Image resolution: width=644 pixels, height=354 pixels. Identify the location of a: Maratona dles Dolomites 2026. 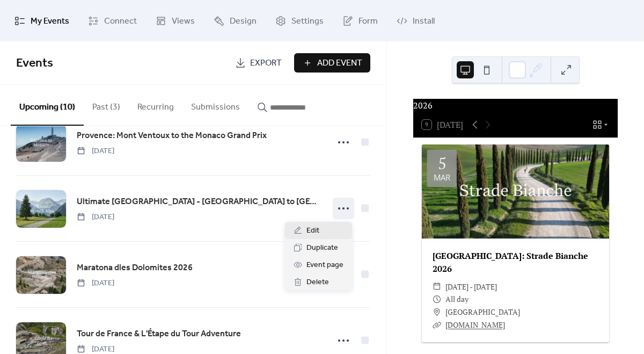
(135, 268).